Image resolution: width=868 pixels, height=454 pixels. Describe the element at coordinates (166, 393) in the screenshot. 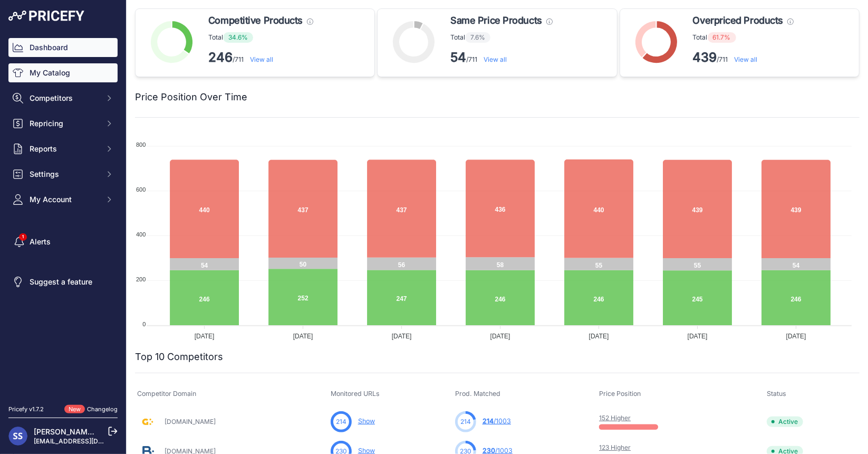

I see `span: Competitor Domain` at that location.